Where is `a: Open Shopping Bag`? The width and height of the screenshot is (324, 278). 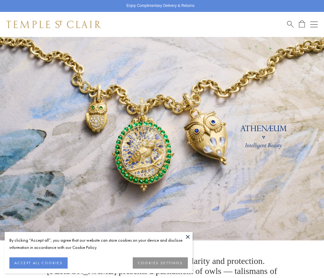
a: Open Shopping Bag is located at coordinates (302, 24).